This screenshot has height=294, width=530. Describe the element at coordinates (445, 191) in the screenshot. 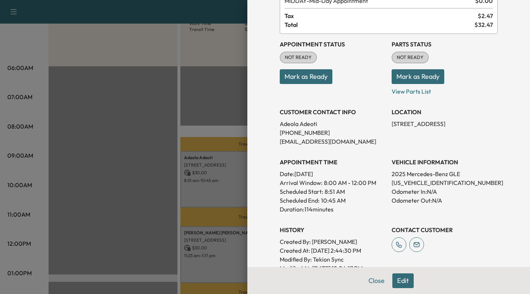

I see `p: Odometer In: N/A` at that location.